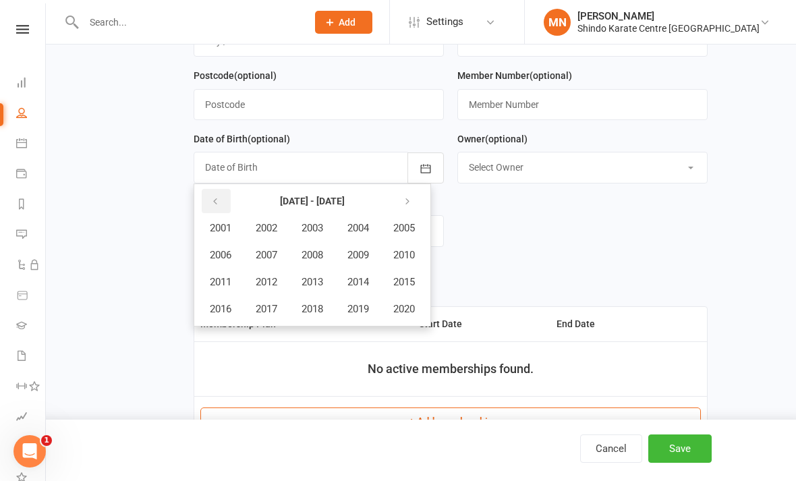  What do you see at coordinates (221, 255) in the screenshot?
I see `span: 2006` at bounding box center [221, 255].